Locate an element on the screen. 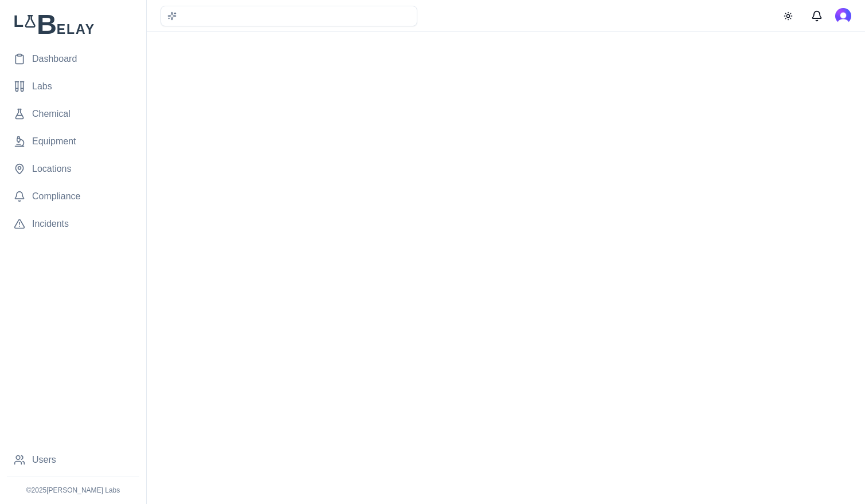 This screenshot has height=504, width=865. a: Users is located at coordinates (73, 460).